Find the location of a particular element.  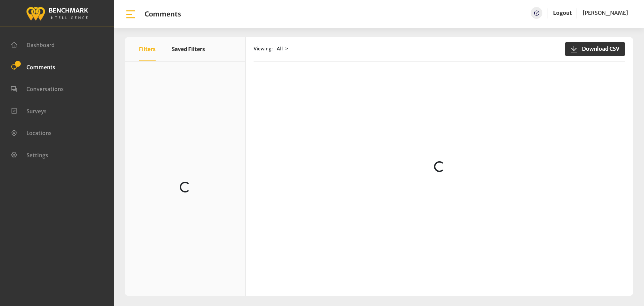

a: Surveys is located at coordinates (29, 110).